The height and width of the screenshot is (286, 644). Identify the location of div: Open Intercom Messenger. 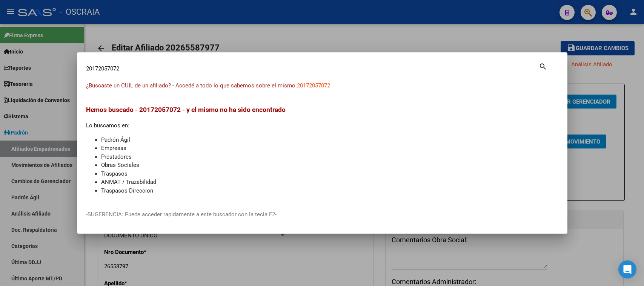
(627, 270).